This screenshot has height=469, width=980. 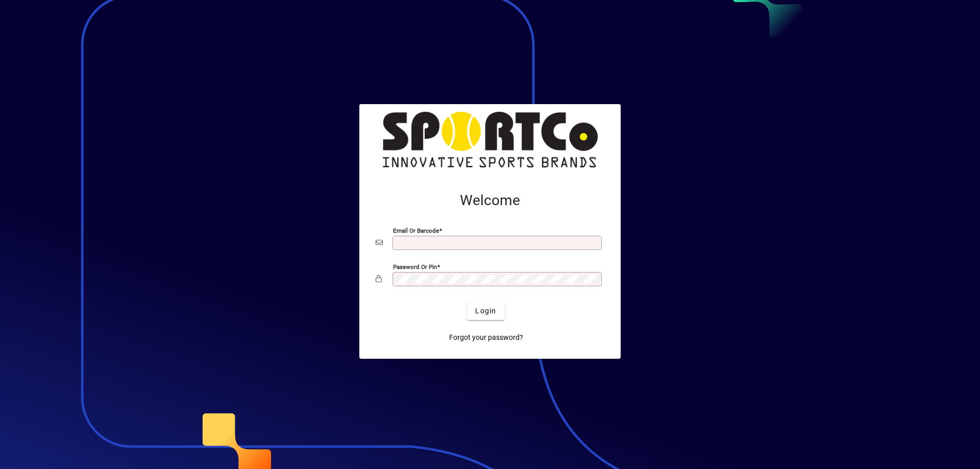 What do you see at coordinates (485, 311) in the screenshot?
I see `span: Login` at bounding box center [485, 311].